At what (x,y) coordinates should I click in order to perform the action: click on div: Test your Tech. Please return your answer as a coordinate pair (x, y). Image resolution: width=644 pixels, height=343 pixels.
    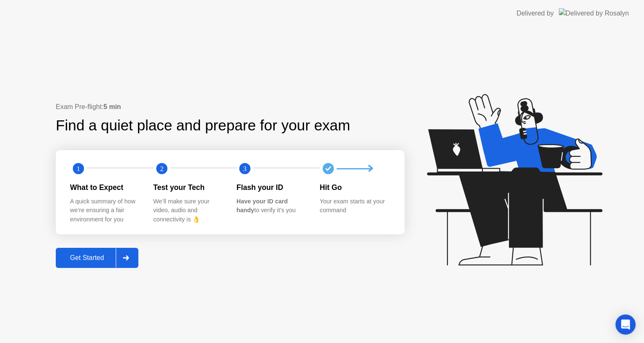
    Looking at the image, I should click on (188, 188).